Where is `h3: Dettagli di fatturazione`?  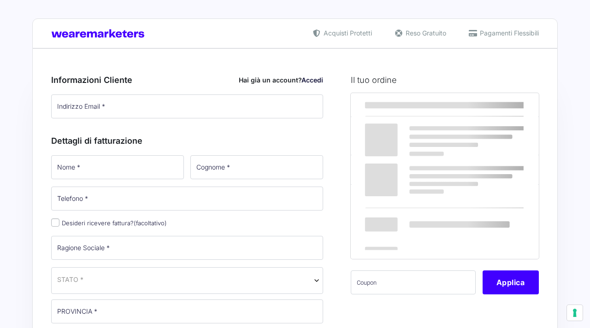
h3: Dettagli di fatturazione is located at coordinates (187, 141).